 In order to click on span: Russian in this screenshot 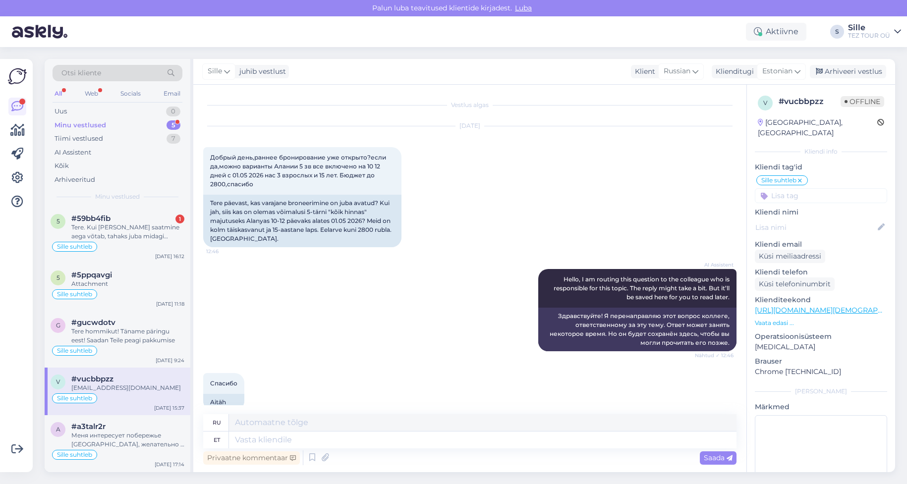, I will do `click(677, 71)`.